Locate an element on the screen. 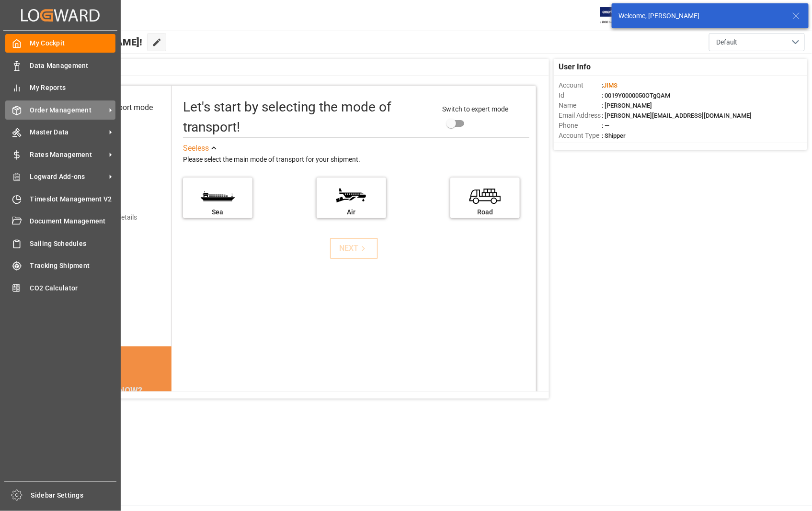 The height and width of the screenshot is (511, 812). span: JIMS is located at coordinates (610, 85).